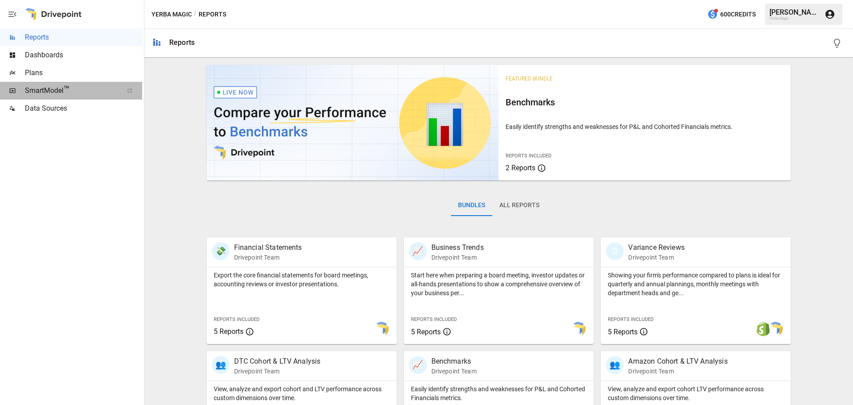  I want to click on p: Variance Reviews, so click(656, 248).